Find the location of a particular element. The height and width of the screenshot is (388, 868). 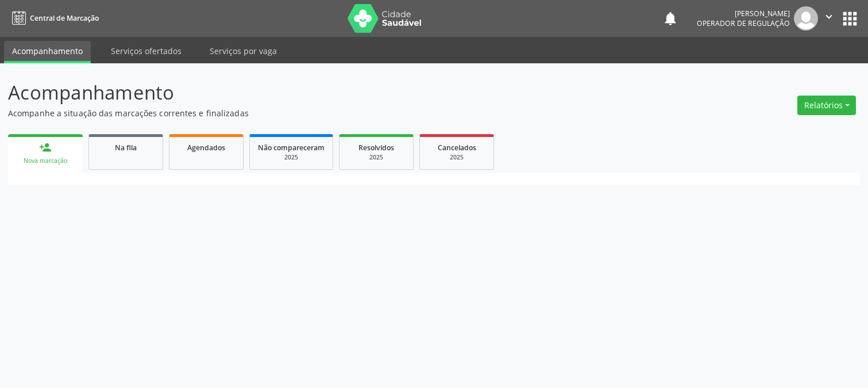

span: Cancelados is located at coordinates (457, 147).